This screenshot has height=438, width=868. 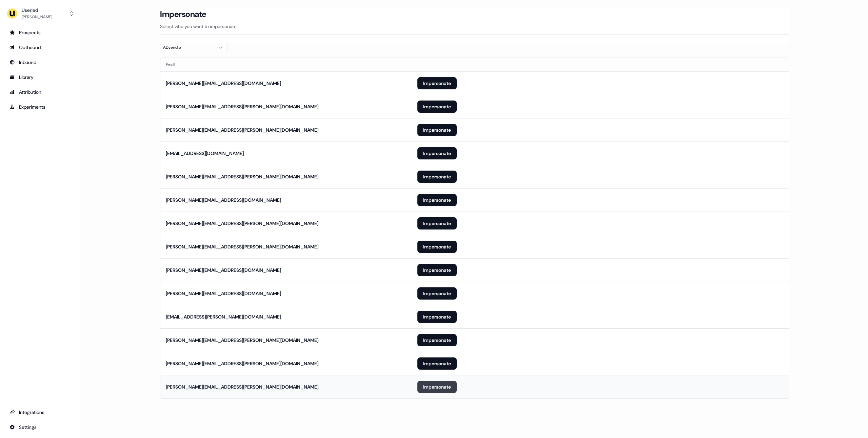 What do you see at coordinates (41, 47) in the screenshot?
I see `div: Outbound` at bounding box center [41, 47].